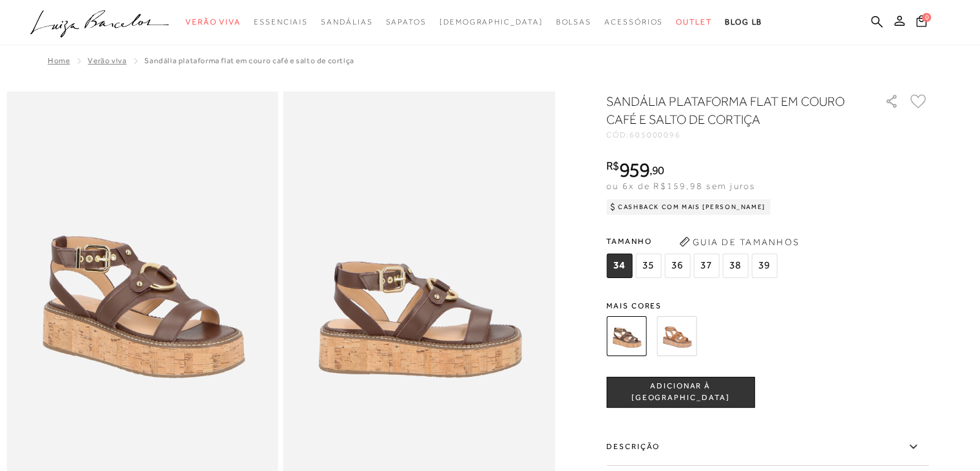 The image size is (980, 471). Describe the element at coordinates (491, 22) in the screenshot. I see `a: noSubCategoriesText` at that location.